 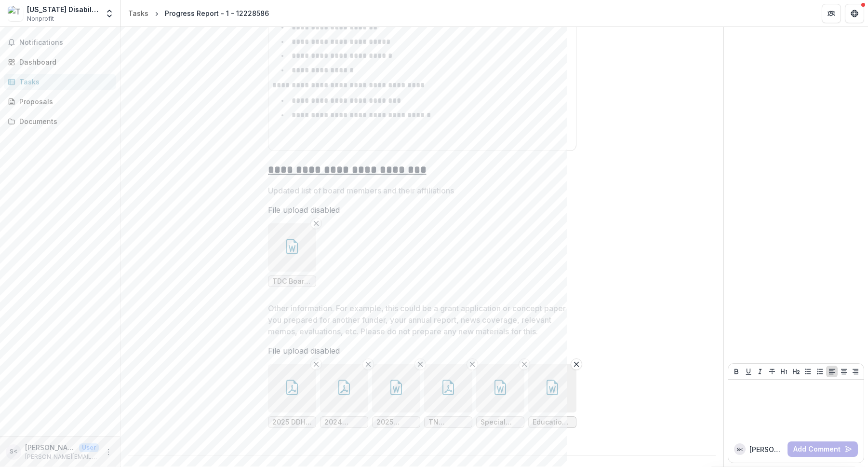 I want to click on button: Align Right, so click(x=856, y=371).